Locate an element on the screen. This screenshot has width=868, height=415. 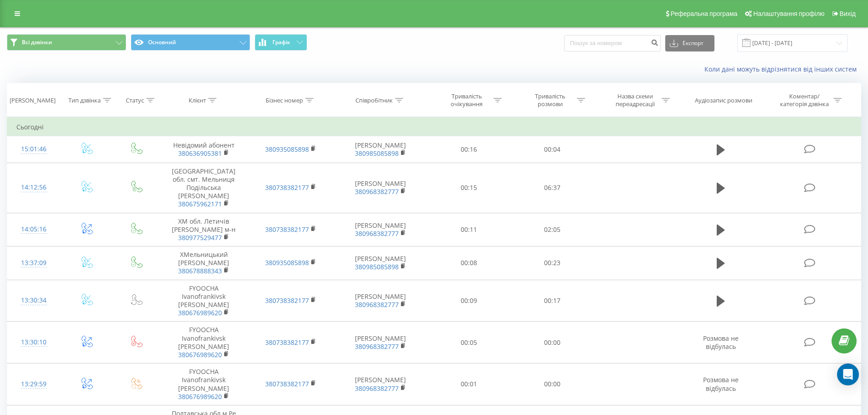
a: 380636905381 is located at coordinates (200, 153).